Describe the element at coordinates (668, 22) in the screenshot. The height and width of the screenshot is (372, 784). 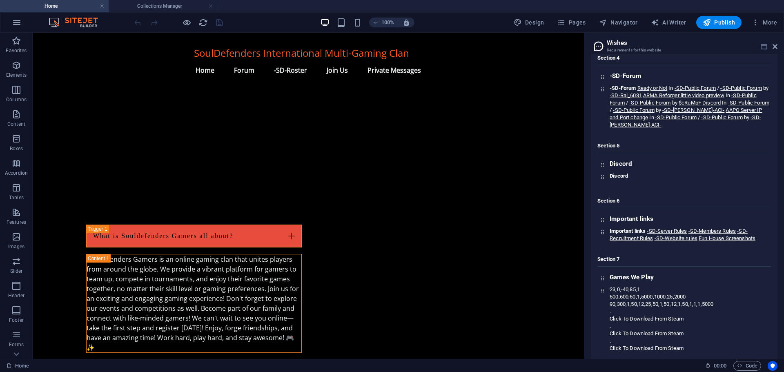
I see `button: AI Writer` at that location.